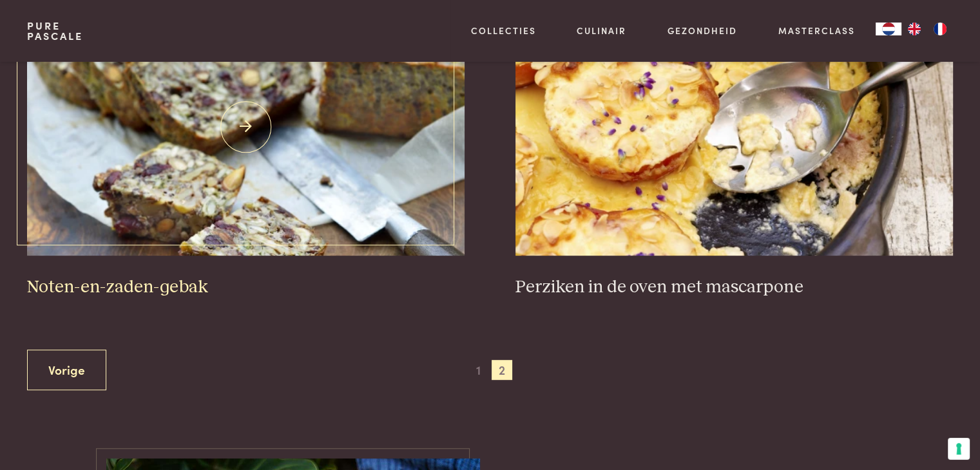  Describe the element at coordinates (601, 30) in the screenshot. I see `a: Culinair` at that location.